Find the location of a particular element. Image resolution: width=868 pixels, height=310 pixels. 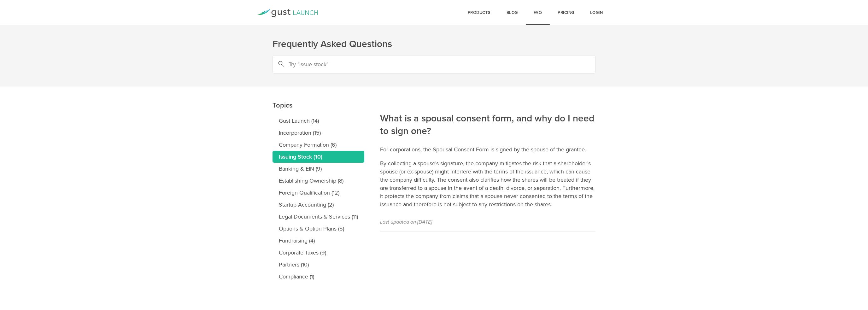

a: Gust Launch (14) is located at coordinates (318, 121).